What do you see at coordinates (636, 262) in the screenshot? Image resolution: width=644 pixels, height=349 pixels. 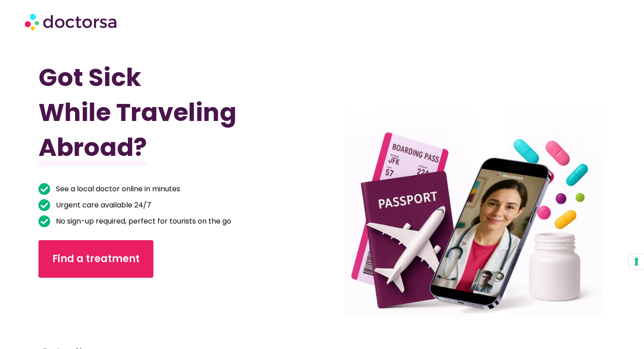 I see `button: Your consent preferences for tracking technologies` at bounding box center [636, 262].